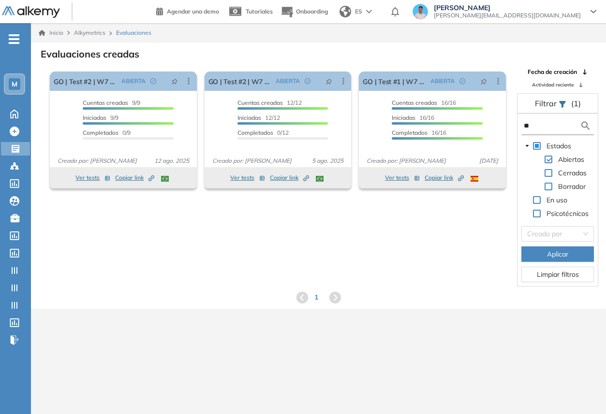 The height and width of the screenshot is (414, 606). Describe the element at coordinates (557, 254) in the screenshot. I see `span: Aplicar` at that location.